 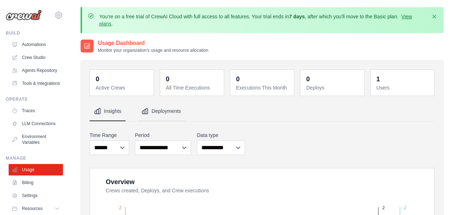 I want to click on img: Logo, so click(x=24, y=15).